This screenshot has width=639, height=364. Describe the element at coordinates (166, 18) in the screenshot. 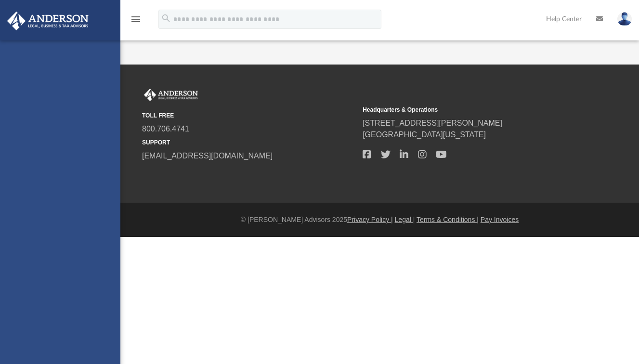

I see `i: search` at that location.